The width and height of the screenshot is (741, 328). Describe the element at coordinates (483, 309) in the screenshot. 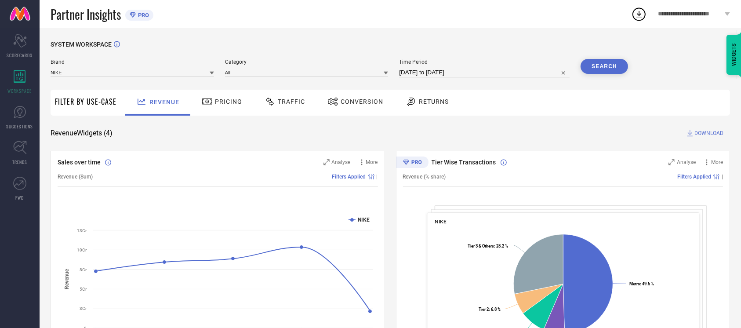

I see `tspan: Tier 2` at that location.